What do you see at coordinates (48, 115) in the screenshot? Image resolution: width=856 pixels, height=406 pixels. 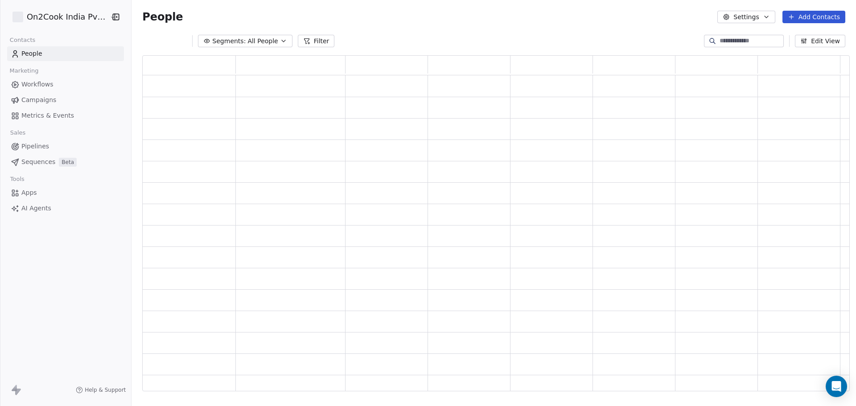 I see `span: Metrics & Events` at bounding box center [48, 115].